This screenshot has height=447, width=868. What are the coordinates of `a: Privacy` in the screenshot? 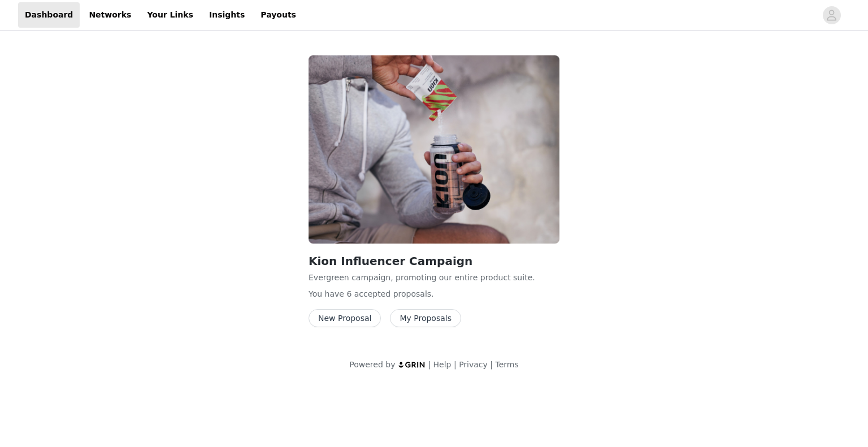 It's located at (473, 364).